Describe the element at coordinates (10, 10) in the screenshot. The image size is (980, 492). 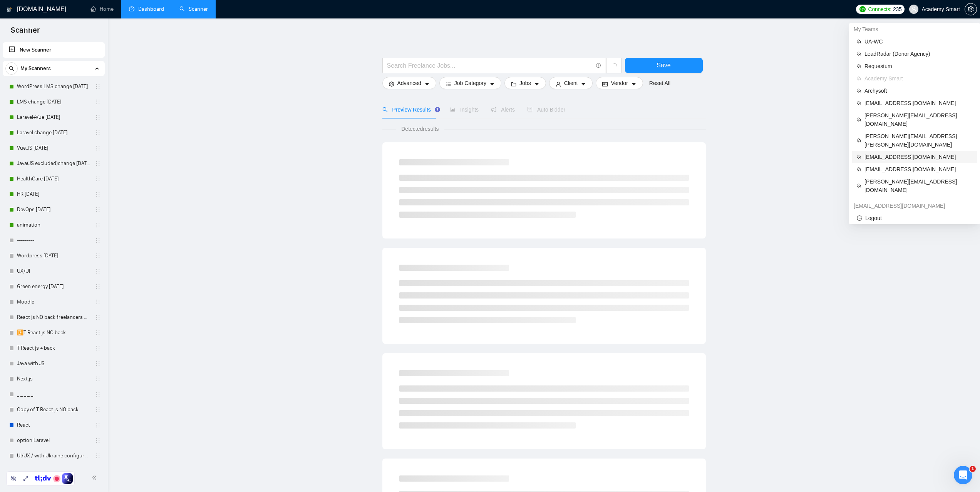
I see `img: logo` at that location.